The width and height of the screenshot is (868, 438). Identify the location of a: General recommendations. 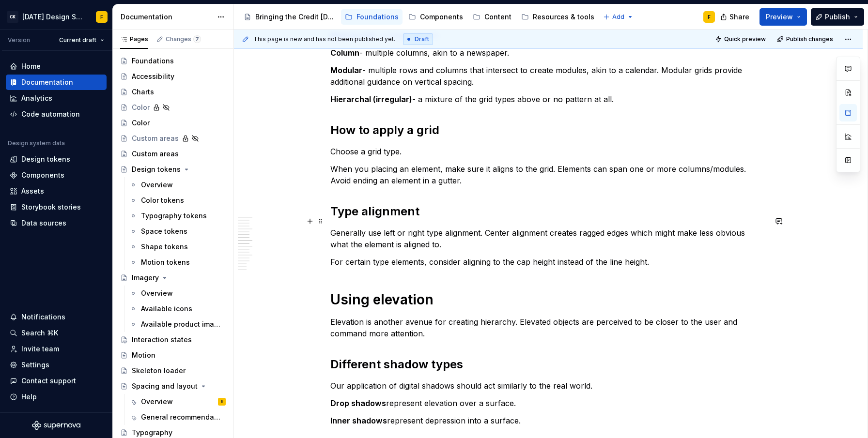
(177, 418).